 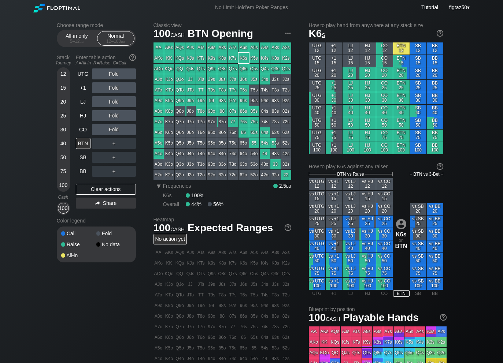 What do you see at coordinates (367, 73) in the screenshot?
I see `div: HJ 20` at bounding box center [367, 73].